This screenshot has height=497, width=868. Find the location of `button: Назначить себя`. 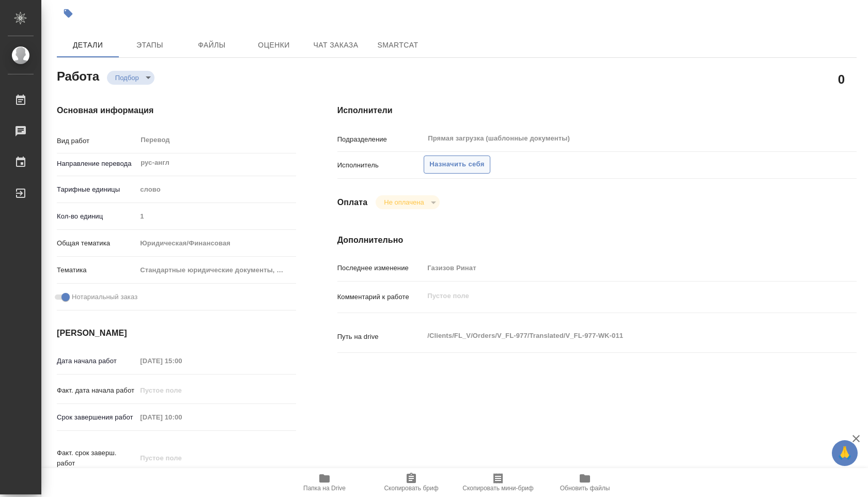

button: Назначить себя is located at coordinates (457, 165).